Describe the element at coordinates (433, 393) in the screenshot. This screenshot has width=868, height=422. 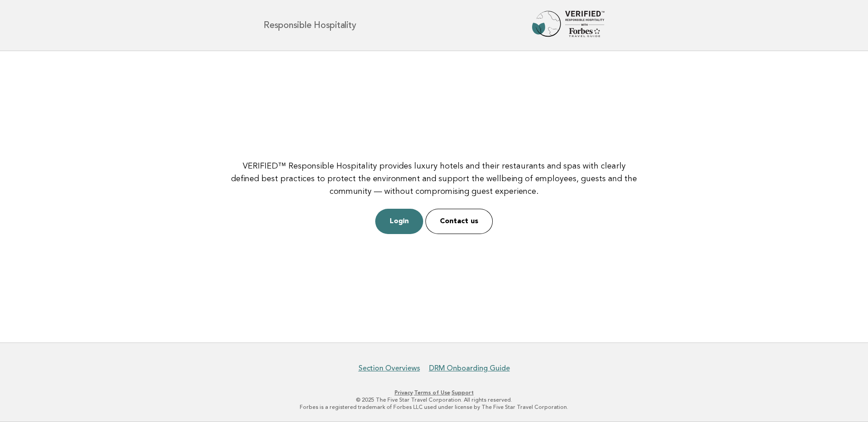
I see `a: Terms of Use` at that location.